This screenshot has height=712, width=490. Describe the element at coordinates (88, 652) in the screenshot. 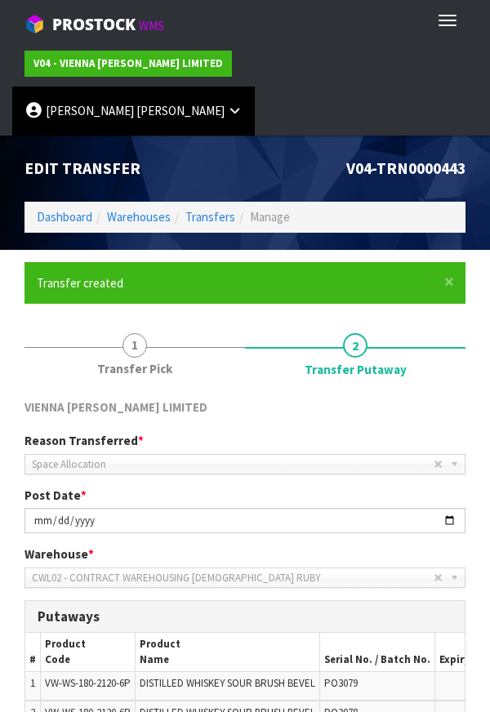

I see `th: Product Code` at that location.